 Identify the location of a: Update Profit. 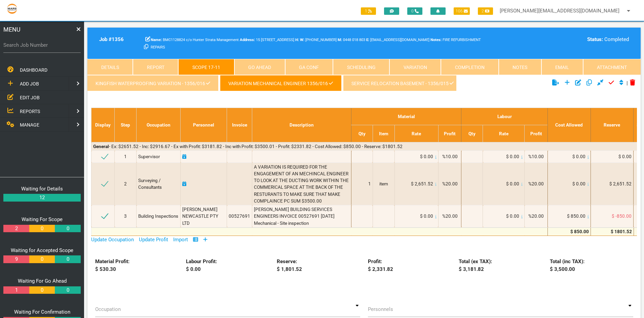
(153, 239).